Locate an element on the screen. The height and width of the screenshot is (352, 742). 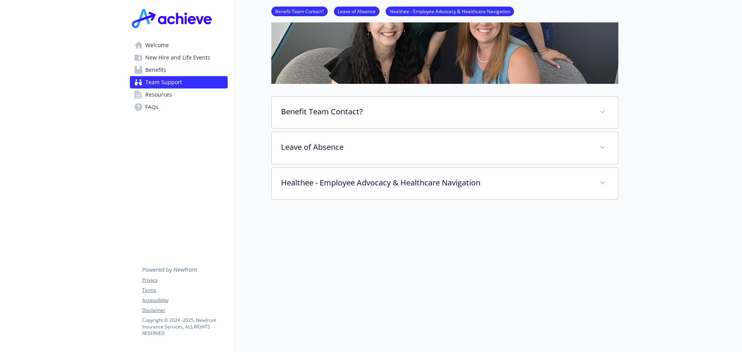
span: FAQs is located at coordinates (152, 107).